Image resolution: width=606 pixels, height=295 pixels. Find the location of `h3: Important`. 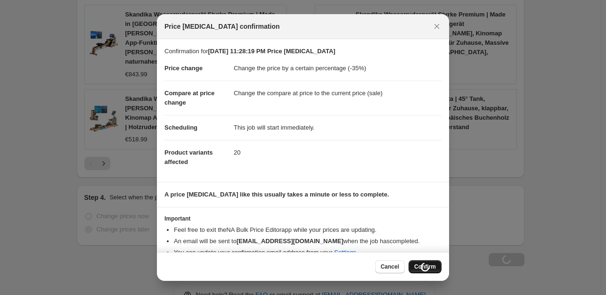

h3: Important is located at coordinates (303, 219).